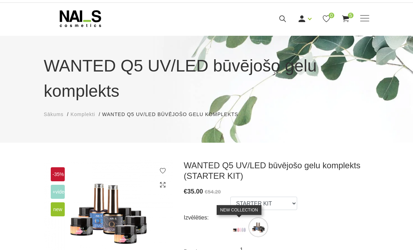  What do you see at coordinates (346, 19) in the screenshot?
I see `a: 5` at bounding box center [346, 19].